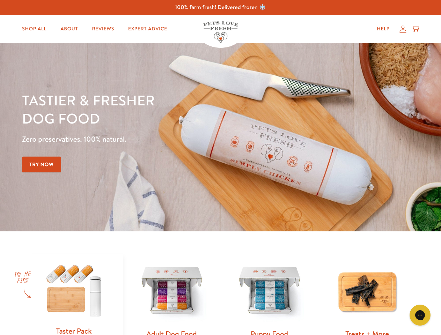 The height and width of the screenshot is (335, 441). What do you see at coordinates (221, 32) in the screenshot?
I see `img: Pets Love Fresh` at bounding box center [221, 32].